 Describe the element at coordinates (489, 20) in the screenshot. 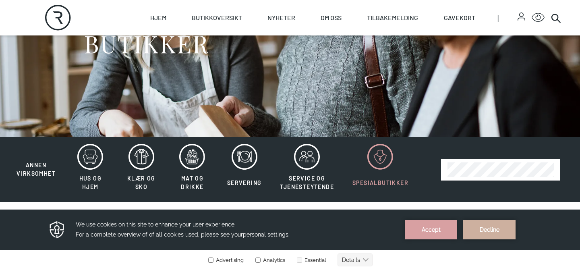

I see `button: Decline` at that location.